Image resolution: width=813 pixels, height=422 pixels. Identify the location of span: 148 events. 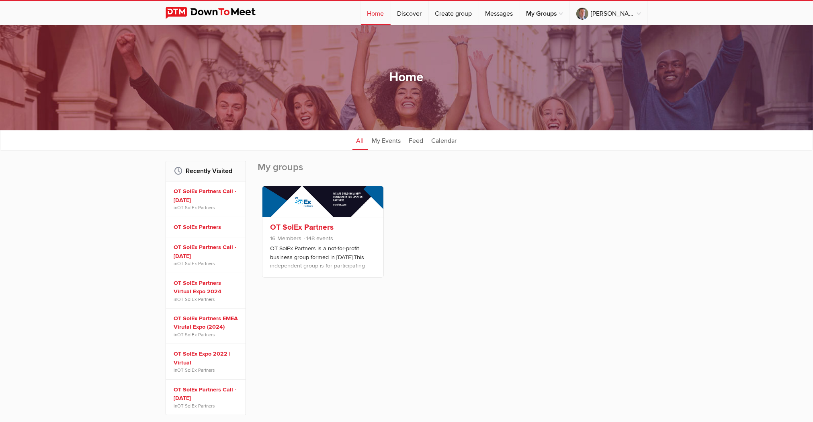
(318, 238).